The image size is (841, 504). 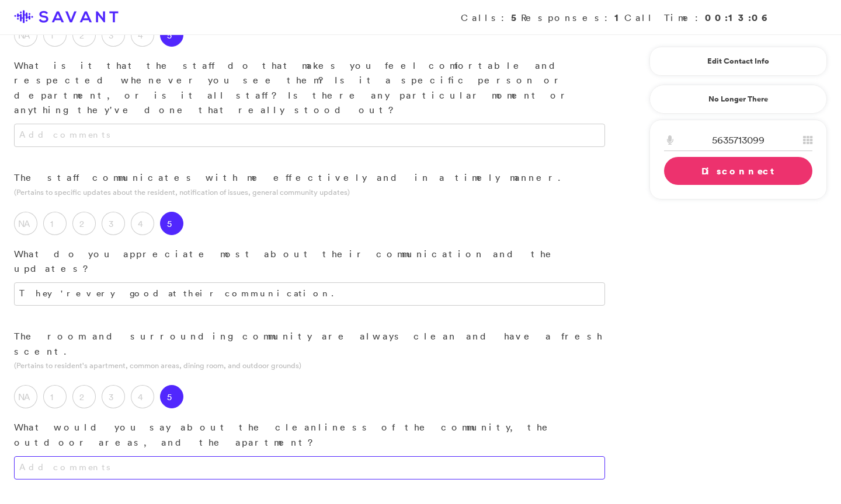 What do you see at coordinates (516, 17) in the screenshot?
I see `strong: 5` at bounding box center [516, 17].